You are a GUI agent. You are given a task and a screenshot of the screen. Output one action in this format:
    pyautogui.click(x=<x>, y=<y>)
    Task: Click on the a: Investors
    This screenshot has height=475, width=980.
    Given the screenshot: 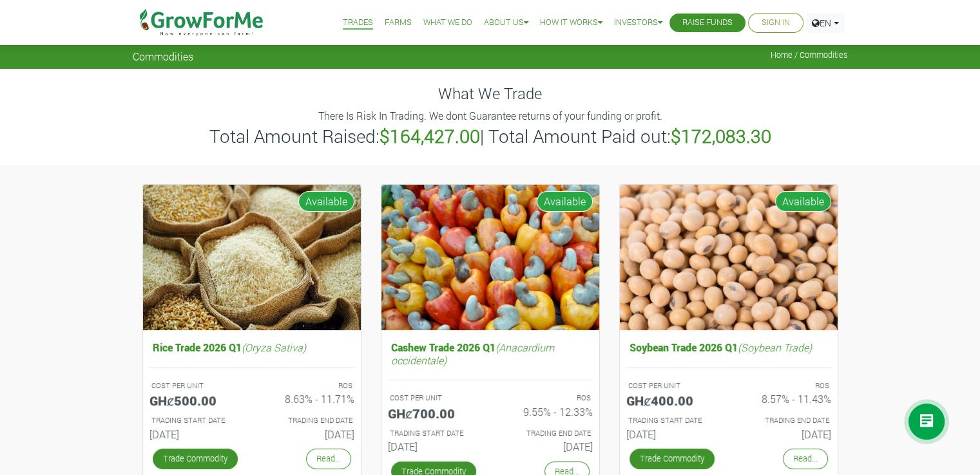 What is the action you would take?
    pyautogui.click(x=637, y=22)
    